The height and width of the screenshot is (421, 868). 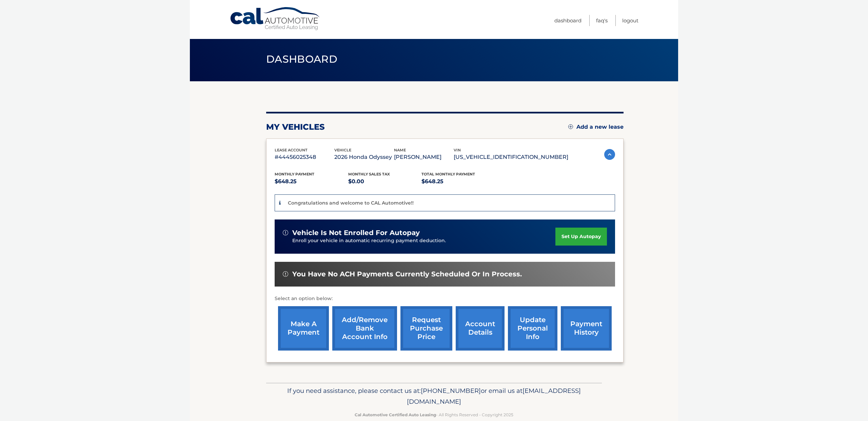 I want to click on a: account details, so click(x=480, y=328).